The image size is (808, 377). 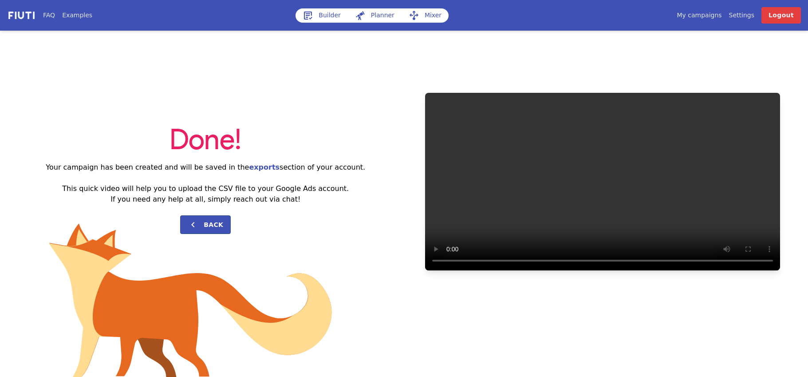 I want to click on button: Back, so click(x=205, y=225).